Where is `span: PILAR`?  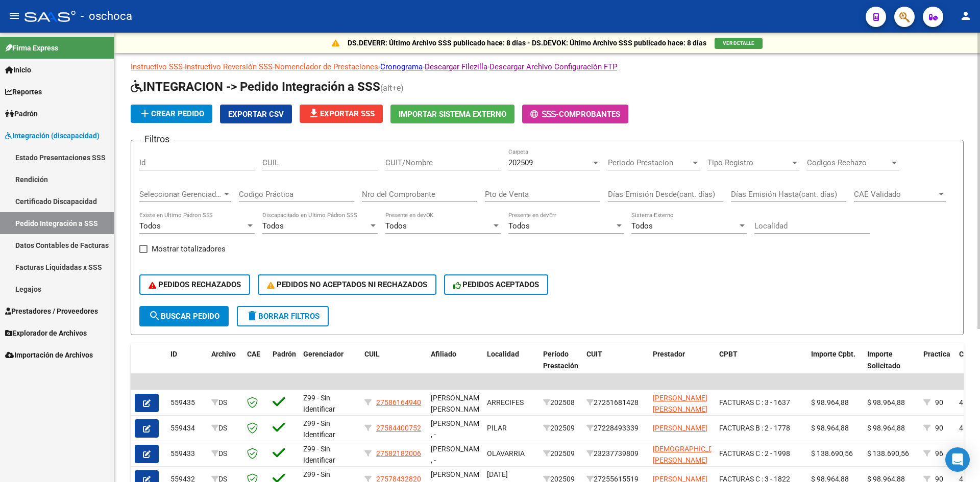
span: PILAR is located at coordinates (496, 428).